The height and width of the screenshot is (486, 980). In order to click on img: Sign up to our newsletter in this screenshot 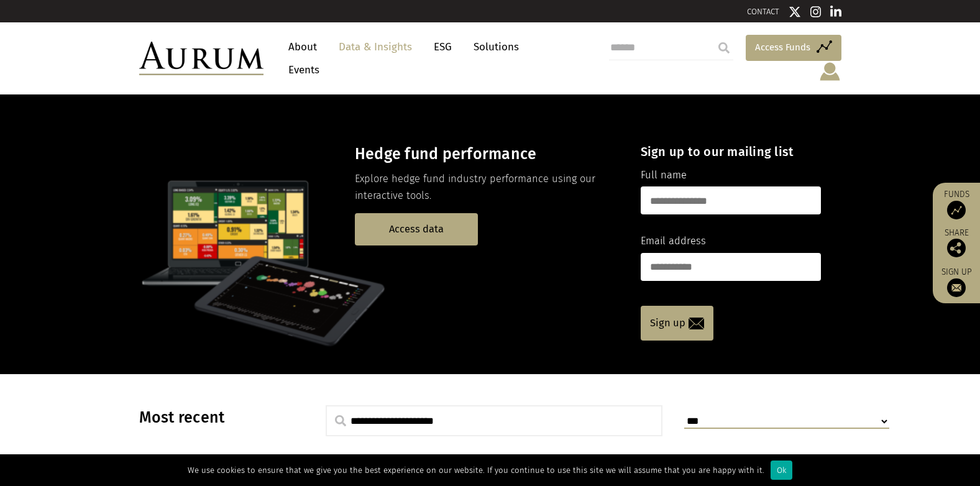, I will do `click(956, 288)`.